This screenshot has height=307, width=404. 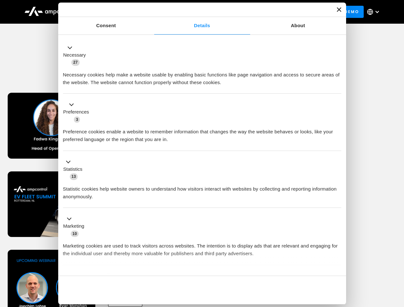 I want to click on span: 2, so click(x=108, y=277).